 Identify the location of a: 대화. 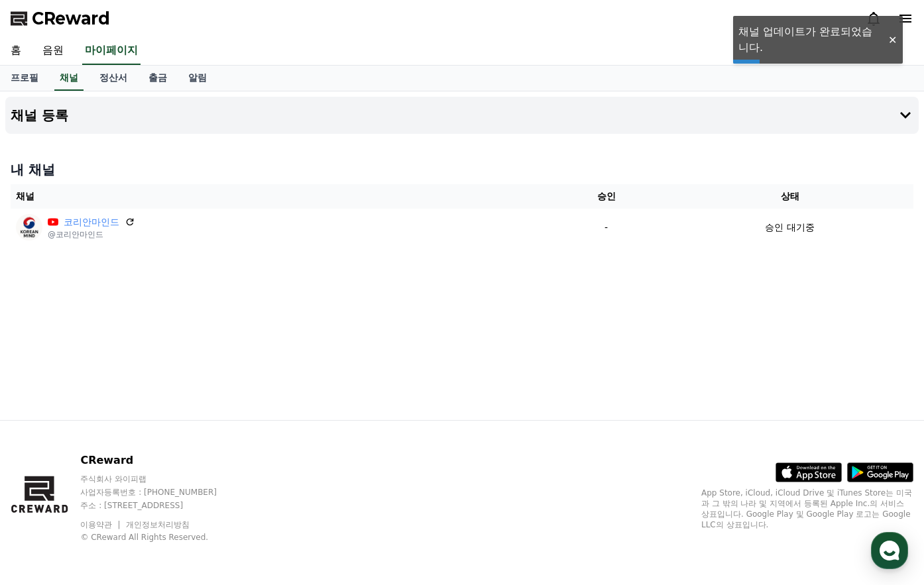
(129, 437).